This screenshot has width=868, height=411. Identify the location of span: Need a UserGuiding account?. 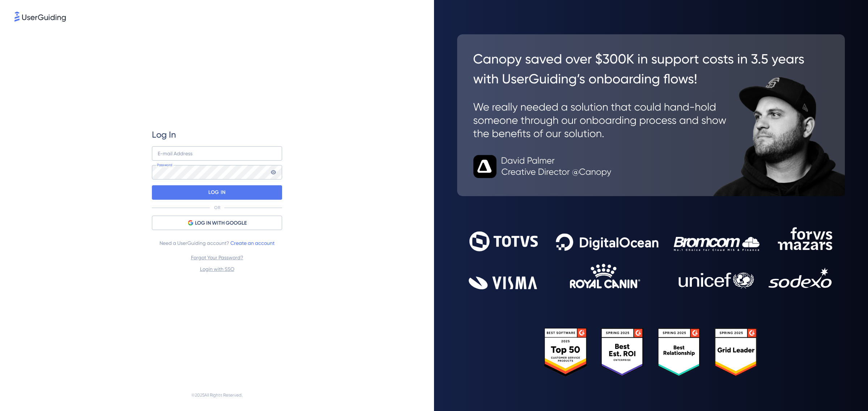
(217, 243).